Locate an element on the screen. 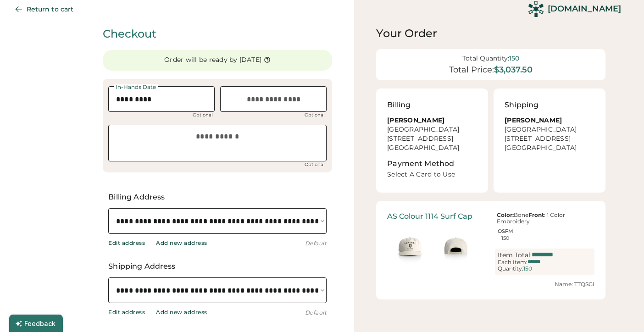  div: Shipping is located at coordinates (521, 105).